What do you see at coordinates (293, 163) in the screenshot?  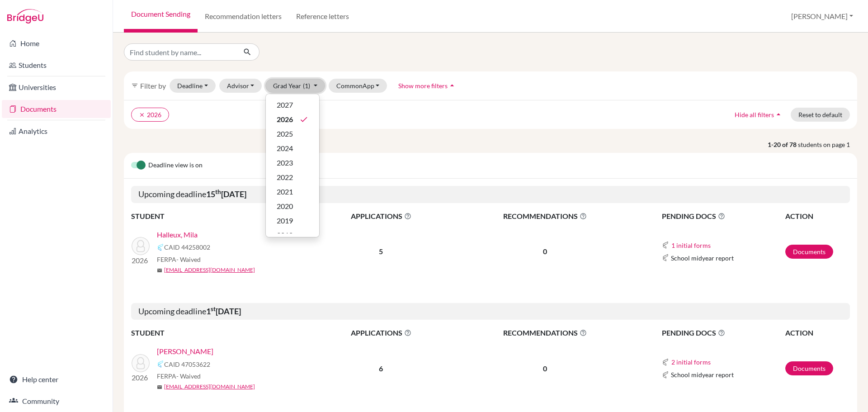 I see `button: 2023` at bounding box center [293, 163].